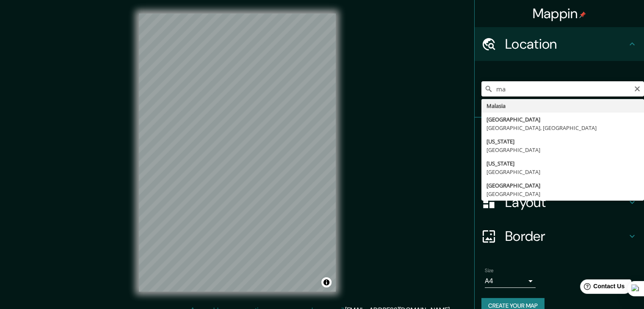  I want to click on h4: Location, so click(566, 44).